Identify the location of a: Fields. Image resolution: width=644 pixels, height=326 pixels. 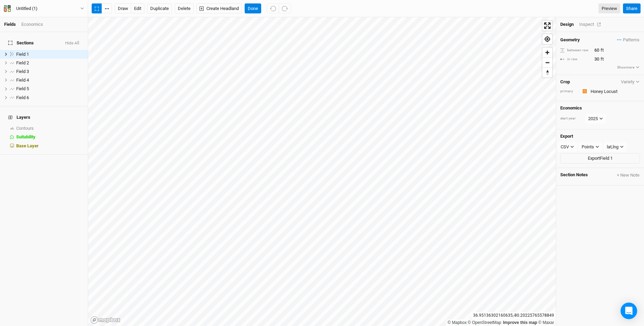
(10, 24).